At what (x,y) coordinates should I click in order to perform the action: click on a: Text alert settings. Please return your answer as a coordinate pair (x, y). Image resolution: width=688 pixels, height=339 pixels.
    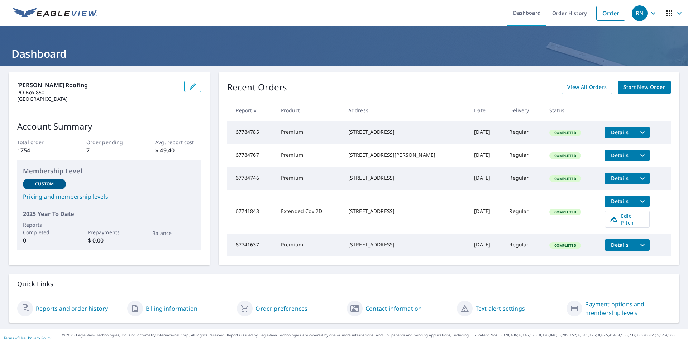
    Looking at the image, I should click on (500, 308).